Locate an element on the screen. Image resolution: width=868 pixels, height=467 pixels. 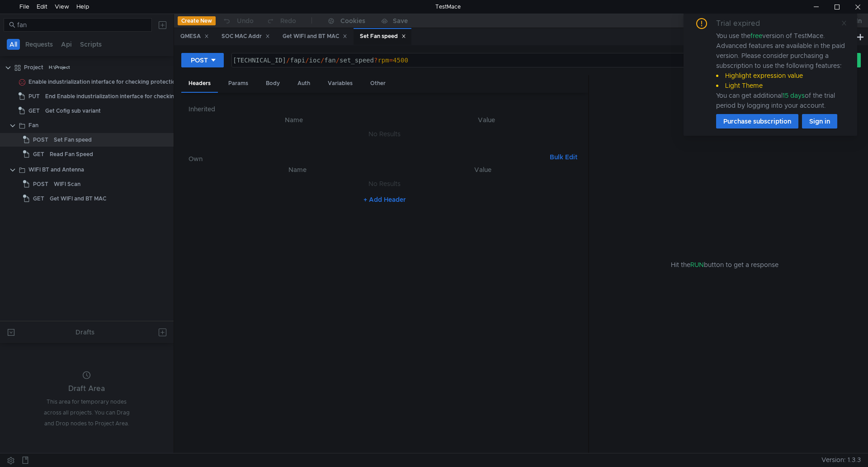
span: RUN is located at coordinates (698, 264).